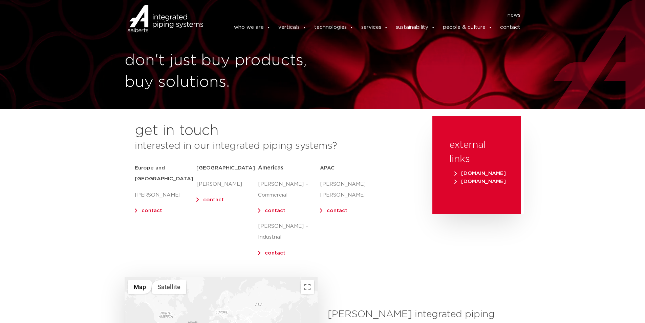  What do you see at coordinates (415, 27) in the screenshot?
I see `a: sustainability` at bounding box center [415, 27].